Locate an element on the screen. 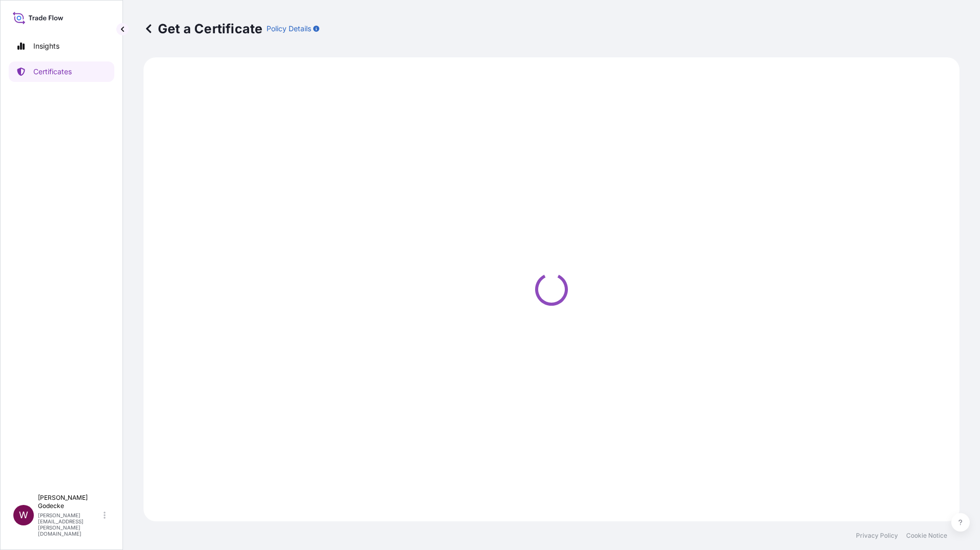  p: Get a Certificate is located at coordinates (203, 29).